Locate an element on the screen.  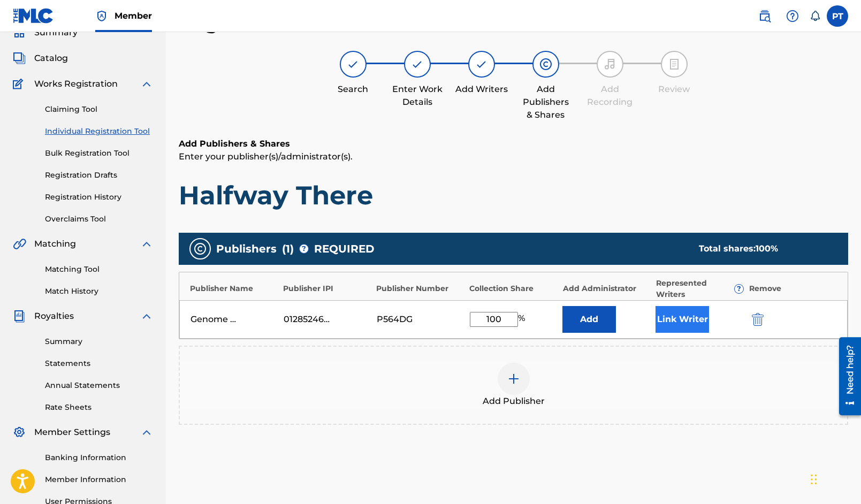
a: Rate Sheets is located at coordinates (99, 407).